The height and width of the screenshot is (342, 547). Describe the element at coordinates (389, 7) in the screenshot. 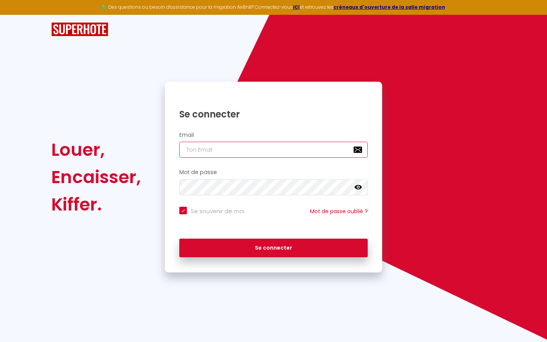

I see `a: créneaux d'ouverture de la salle migration` at that location.